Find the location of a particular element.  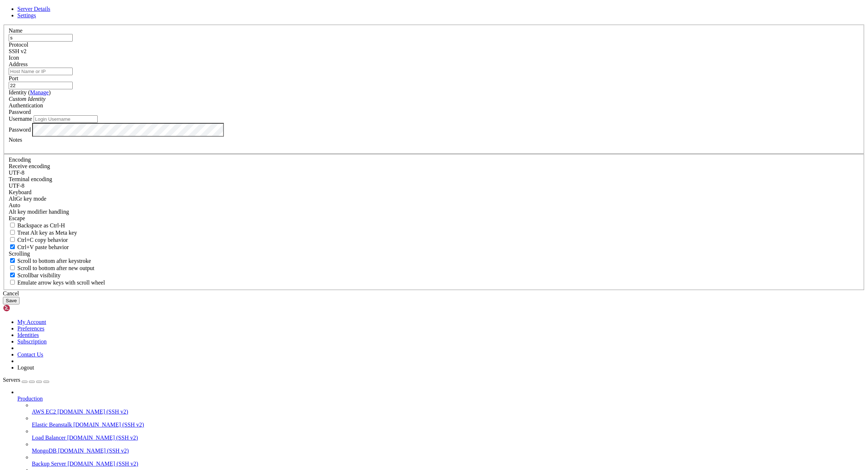

span: AWS EC2 is located at coordinates (44, 412).